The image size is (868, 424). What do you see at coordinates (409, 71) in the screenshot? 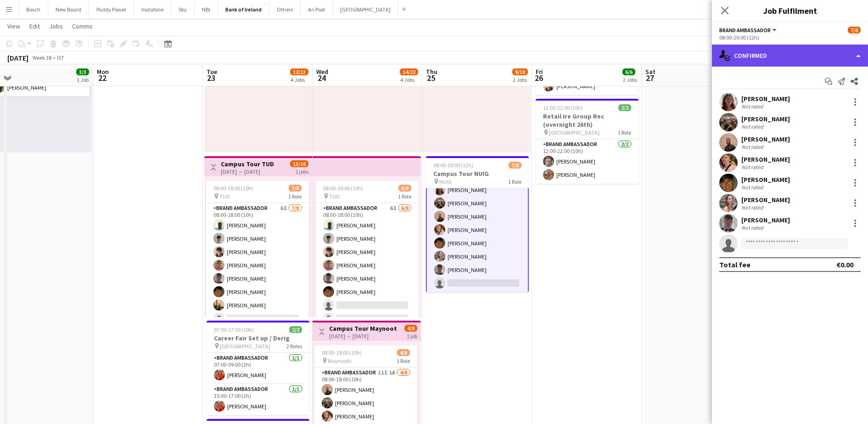
I see `span: 14/22` at bounding box center [409, 71].